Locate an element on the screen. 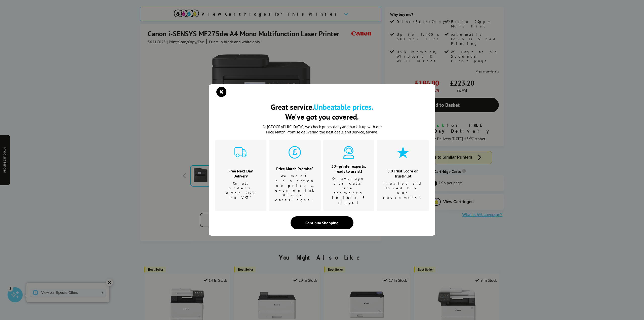  img: price-promise-cyan.svg is located at coordinates (295, 152).